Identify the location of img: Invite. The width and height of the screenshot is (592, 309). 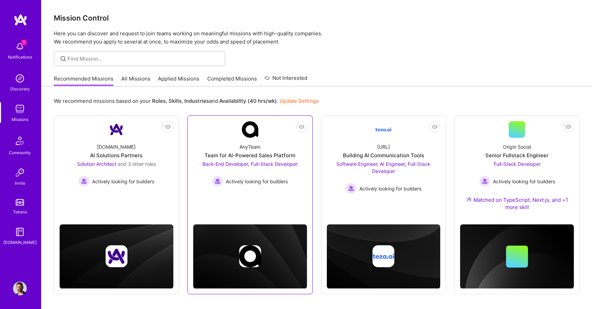
(20, 173).